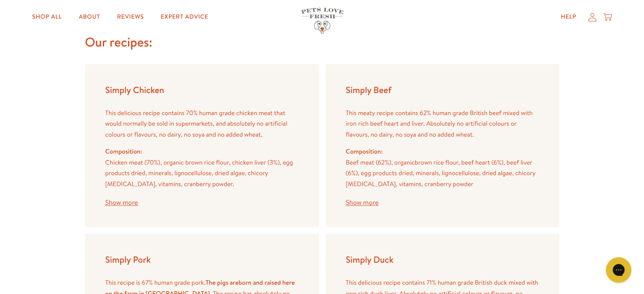  Describe the element at coordinates (322, 20) in the screenshot. I see `img: Pets Love Fresh` at that location.